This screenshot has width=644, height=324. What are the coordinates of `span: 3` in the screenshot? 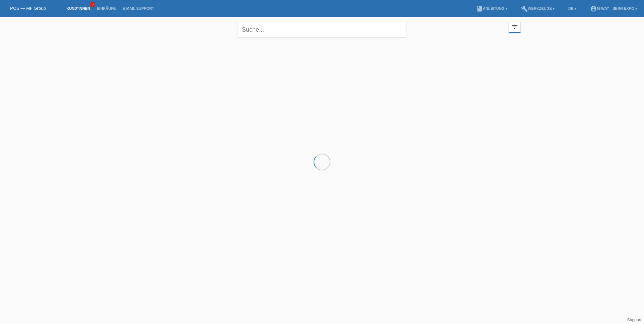 It's located at (93, 4).